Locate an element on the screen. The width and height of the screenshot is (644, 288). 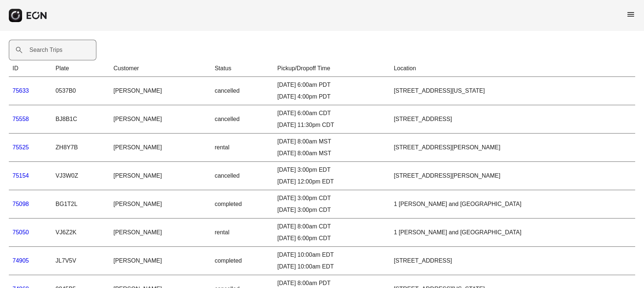
a: 75558 is located at coordinates (21, 119).